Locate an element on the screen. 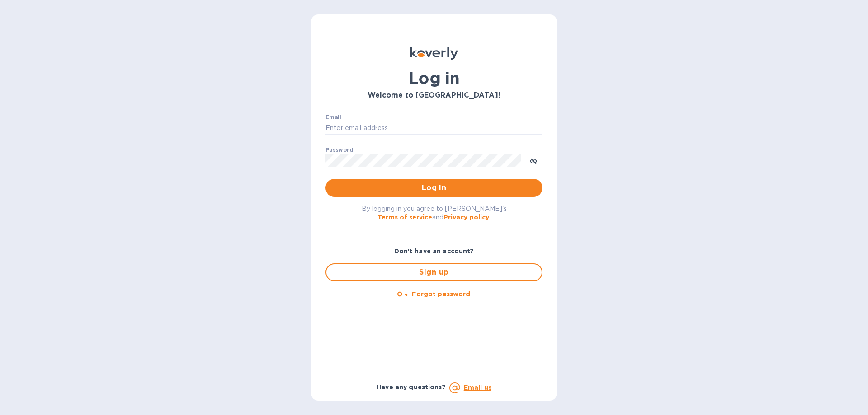  span: Log in is located at coordinates (434, 188).